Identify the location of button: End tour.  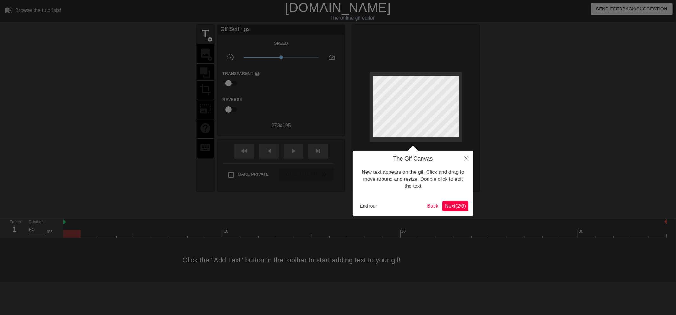
(368, 206).